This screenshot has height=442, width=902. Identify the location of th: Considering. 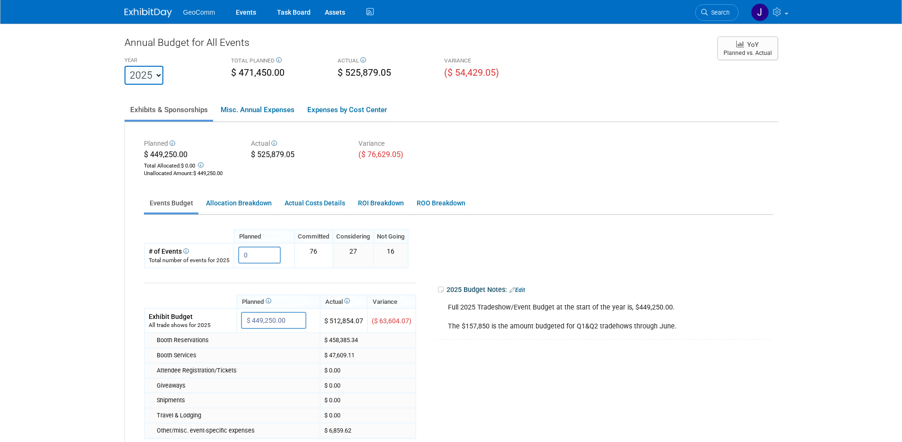
(353, 236).